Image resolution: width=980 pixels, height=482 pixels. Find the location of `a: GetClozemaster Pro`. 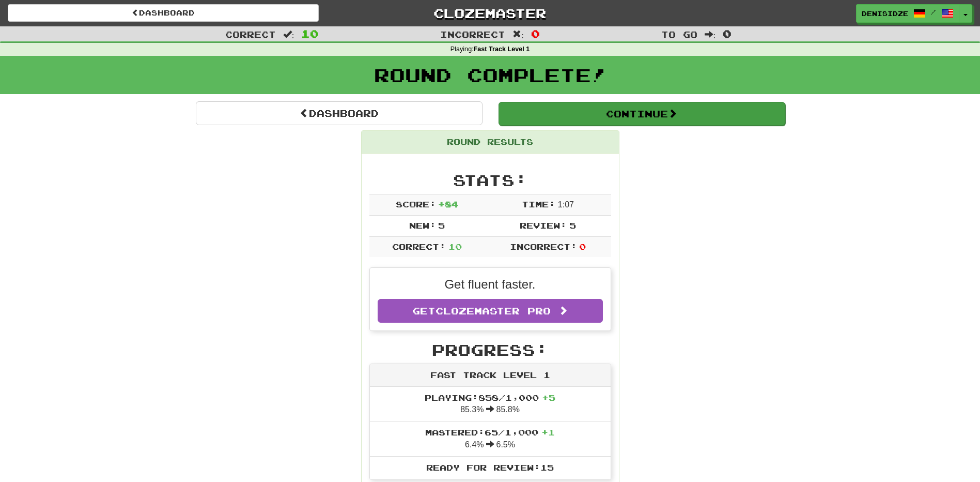

a: GetClozemaster Pro is located at coordinates (490, 310).